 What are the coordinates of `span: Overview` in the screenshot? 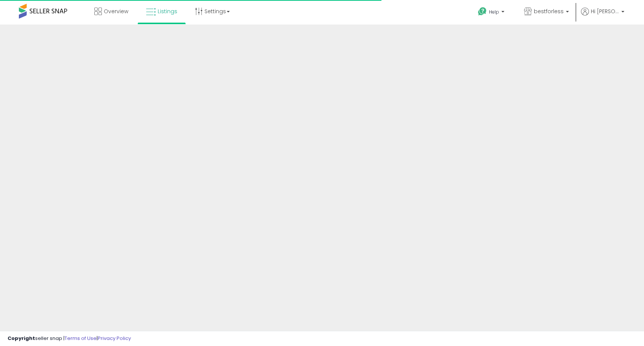 It's located at (116, 11).